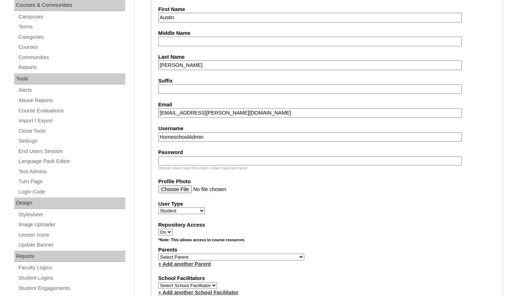  I want to click on a: Terms, so click(72, 27).